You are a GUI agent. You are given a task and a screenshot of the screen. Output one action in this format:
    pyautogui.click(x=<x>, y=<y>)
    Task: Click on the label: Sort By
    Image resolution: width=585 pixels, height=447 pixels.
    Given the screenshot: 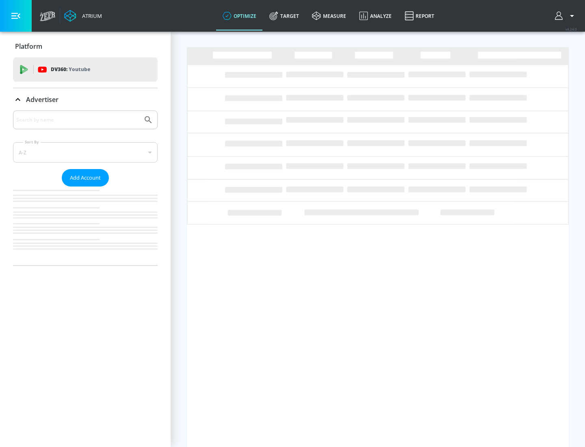 What is the action you would take?
    pyautogui.click(x=32, y=142)
    